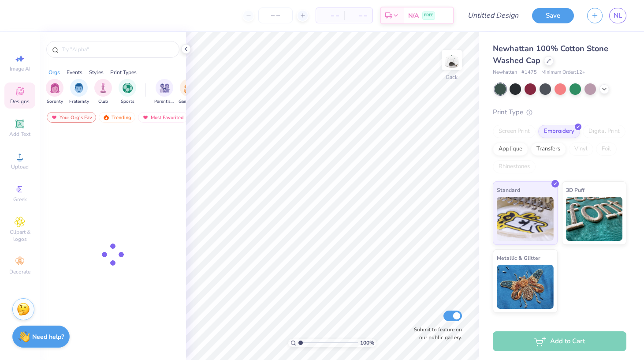 The image size is (644, 360). I want to click on img: trending.gif, so click(106, 117).